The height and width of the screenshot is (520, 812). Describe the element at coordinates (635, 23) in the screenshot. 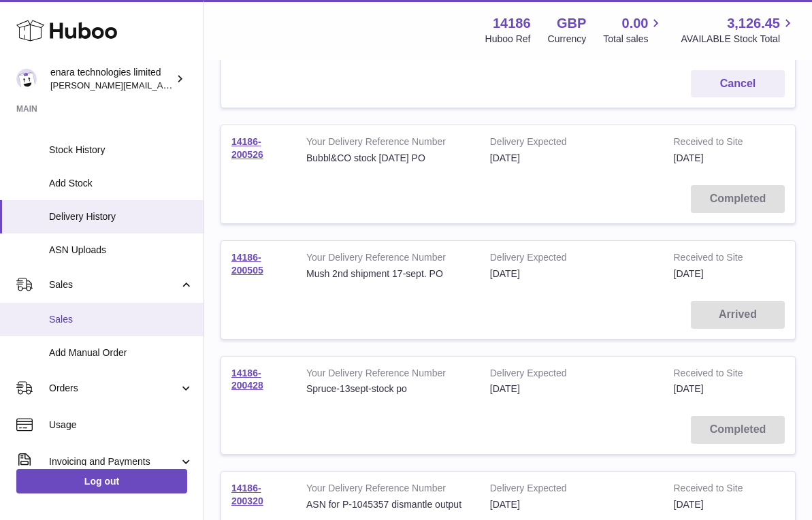

I see `span: 0.00` at that location.